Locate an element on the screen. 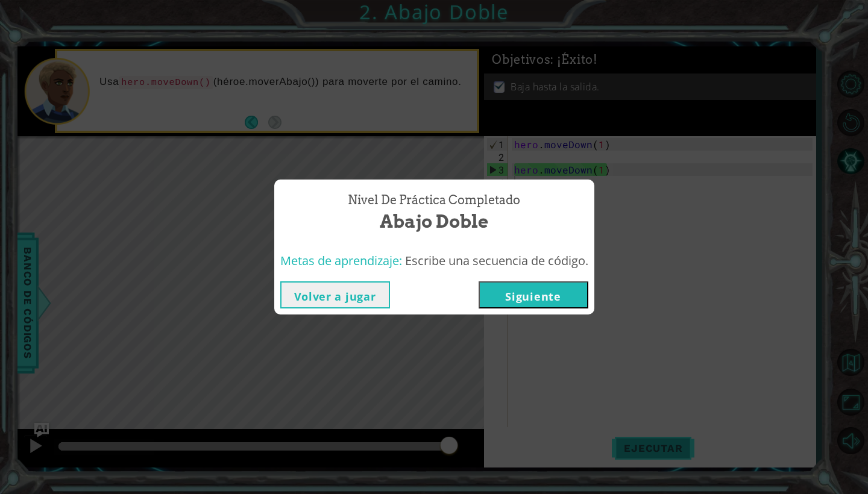 The image size is (868, 494). span: Metas de aprendizaje: is located at coordinates (341, 260).